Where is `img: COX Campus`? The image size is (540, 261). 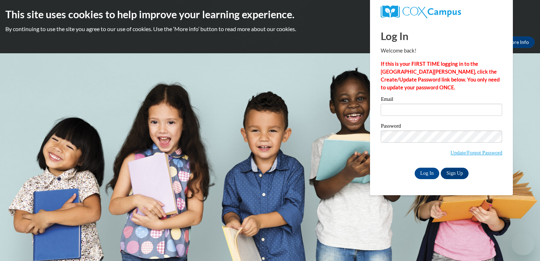 img: COX Campus is located at coordinates (421, 12).